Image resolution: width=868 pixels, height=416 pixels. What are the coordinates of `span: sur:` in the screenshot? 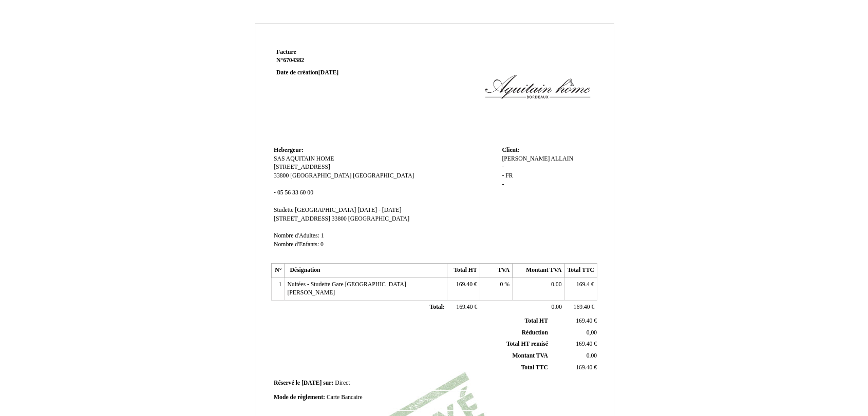 It's located at (328, 383).